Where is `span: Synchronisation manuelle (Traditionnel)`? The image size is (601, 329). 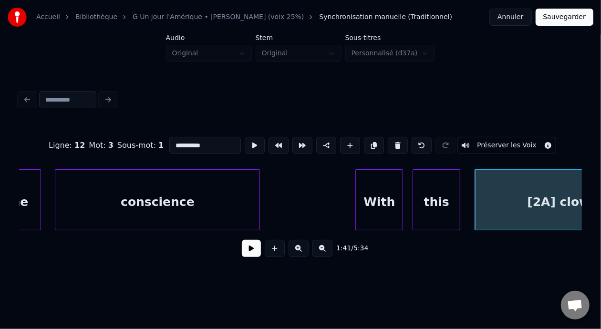
span: Synchronisation manuelle (Traditionnel) is located at coordinates (385, 17).